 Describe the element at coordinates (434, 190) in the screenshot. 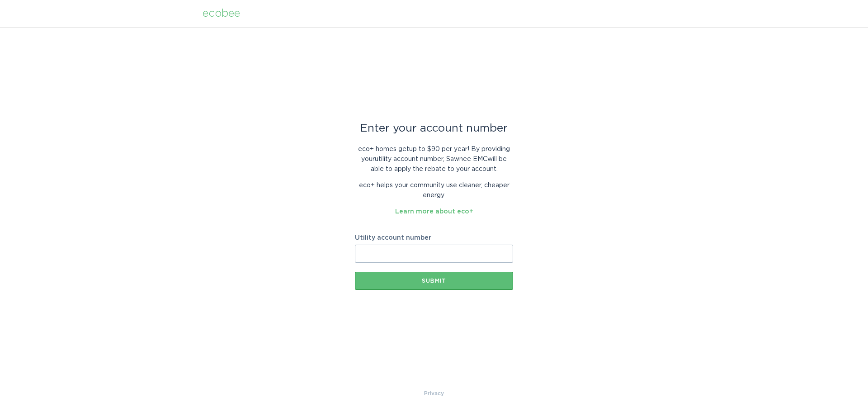

I see `p: eco+ helps your community use cleaner, cheaper energy.` at that location.